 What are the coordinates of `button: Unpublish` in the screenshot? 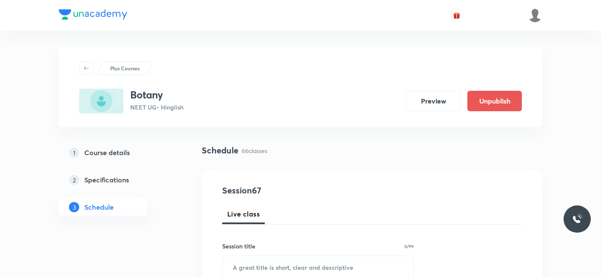 It's located at (495, 101).